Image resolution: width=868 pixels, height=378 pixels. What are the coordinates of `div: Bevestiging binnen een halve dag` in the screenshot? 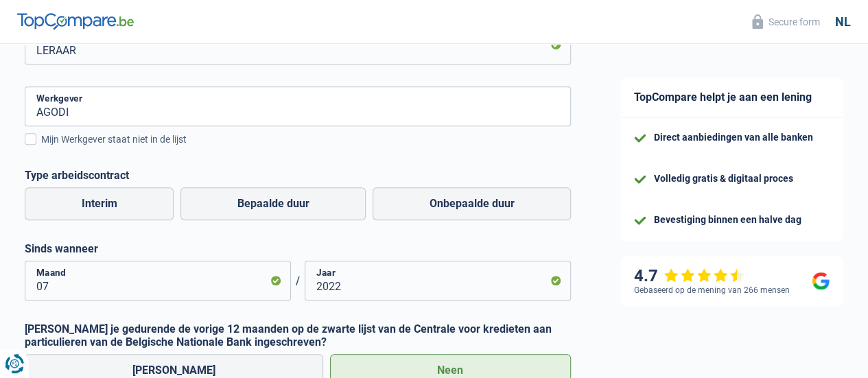 It's located at (727, 220).